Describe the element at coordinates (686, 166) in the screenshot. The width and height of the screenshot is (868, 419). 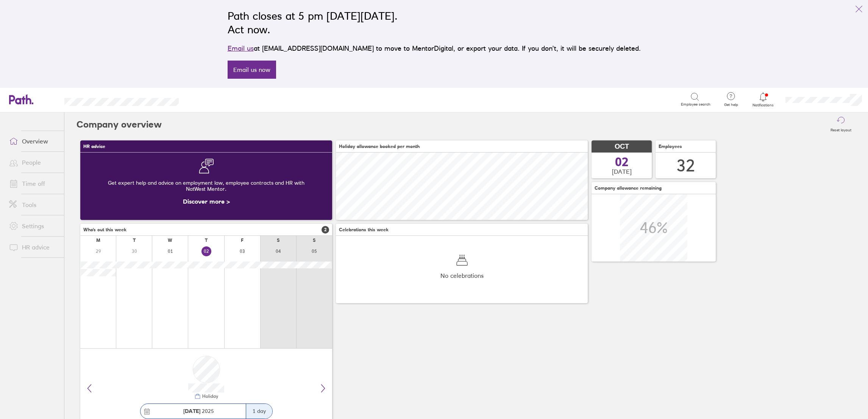
I see `div: 32` at that location.